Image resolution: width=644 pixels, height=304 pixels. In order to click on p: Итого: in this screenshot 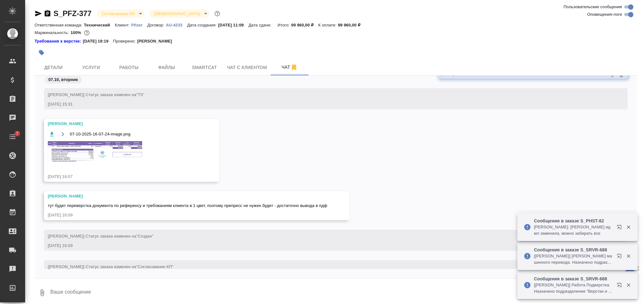, I will do `click(285, 25)`.